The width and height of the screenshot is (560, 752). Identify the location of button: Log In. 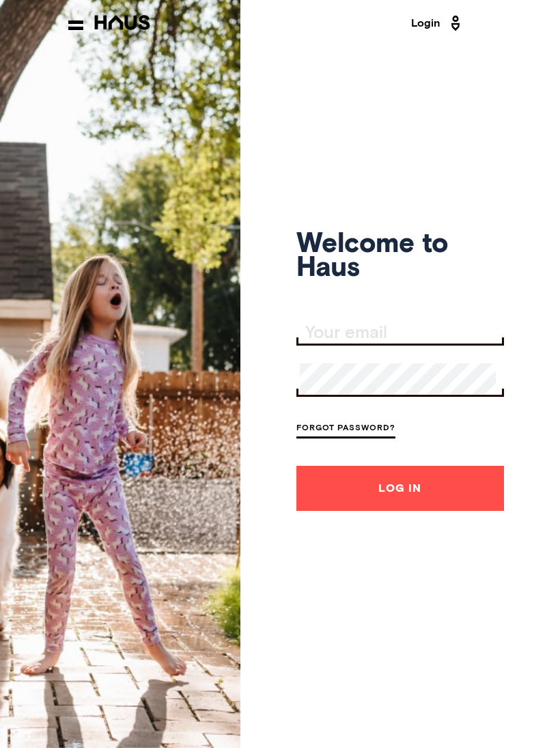
(400, 493).